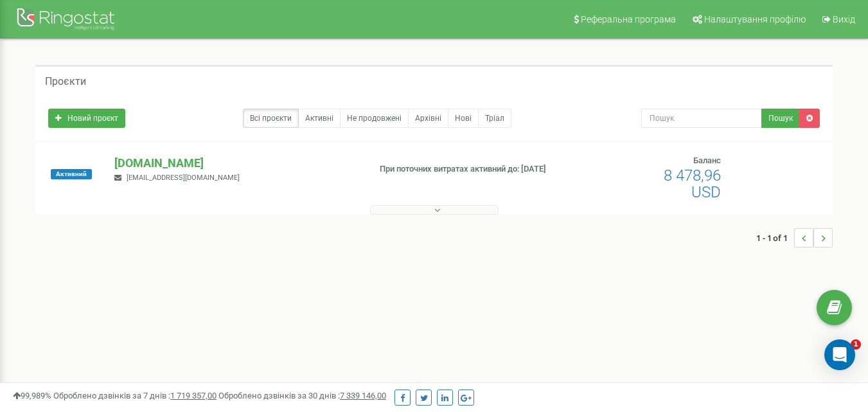 Image resolution: width=868 pixels, height=412 pixels. What do you see at coordinates (755, 19) in the screenshot?
I see `span: Налаштування профілю` at bounding box center [755, 19].